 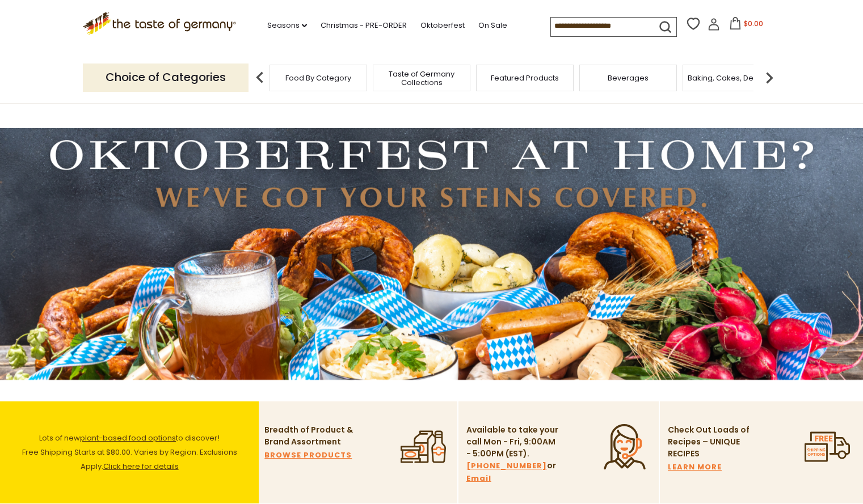 What do you see at coordinates (628, 78) in the screenshot?
I see `span: Beverages` at bounding box center [628, 78].